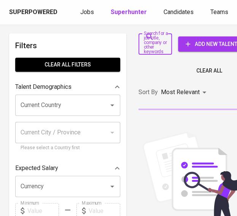 This screenshot has height=216, width=237. Describe the element at coordinates (220, 12) in the screenshot. I see `a: Teams` at that location.